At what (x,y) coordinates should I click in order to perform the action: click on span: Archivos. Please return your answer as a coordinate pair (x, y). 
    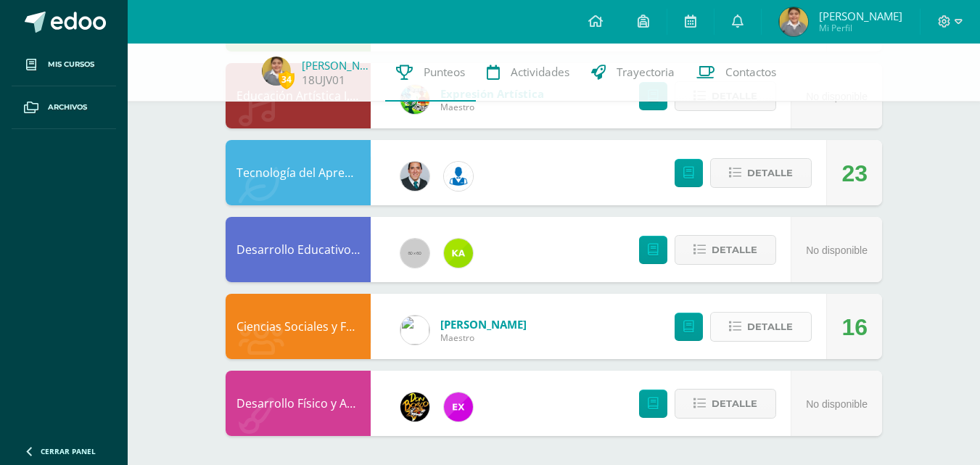
    Looking at the image, I should click on (68, 107).